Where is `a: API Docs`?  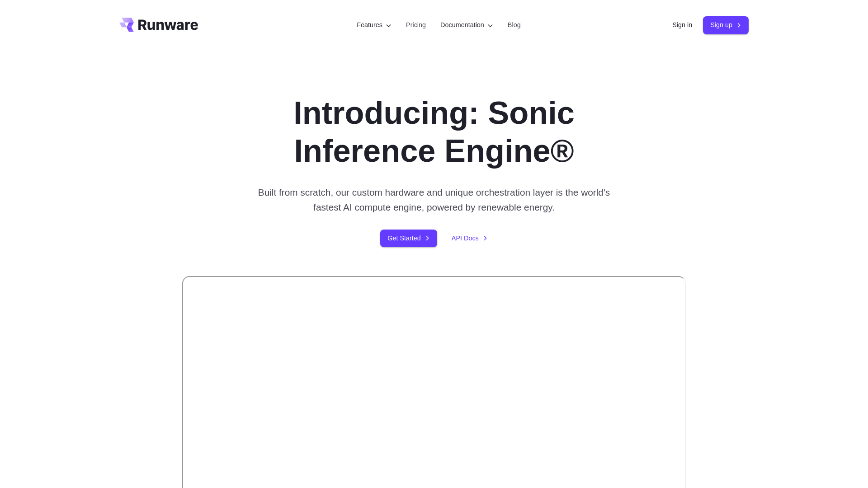
a: API Docs is located at coordinates (470, 238).